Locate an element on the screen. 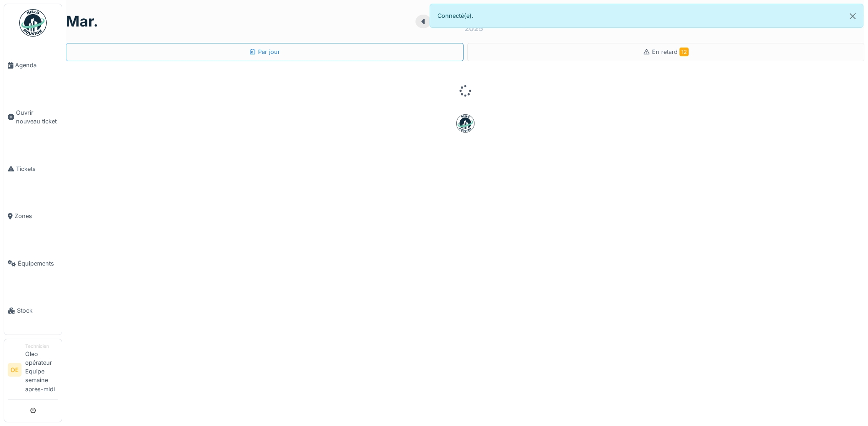 This screenshot has width=868, height=426. div: Par jour is located at coordinates (265, 52).